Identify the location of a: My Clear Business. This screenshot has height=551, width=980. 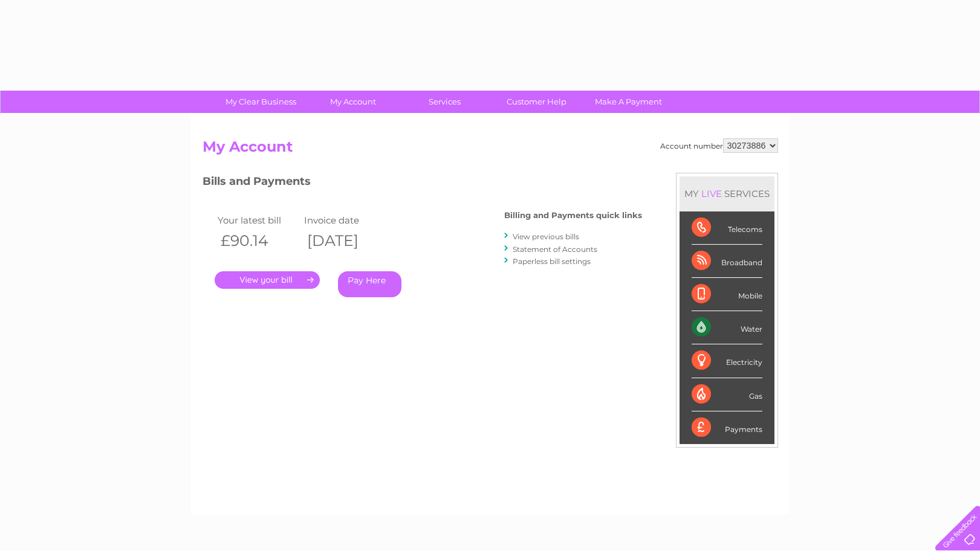
(260, 101).